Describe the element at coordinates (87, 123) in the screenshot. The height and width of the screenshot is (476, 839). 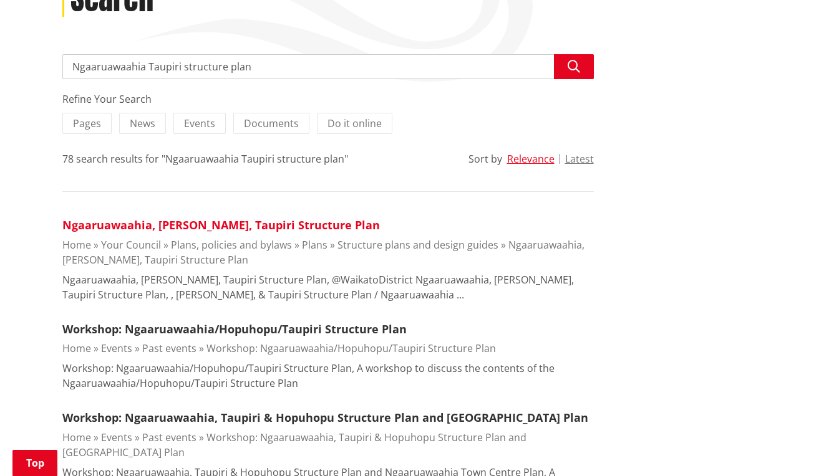
I see `span: Pages` at that location.